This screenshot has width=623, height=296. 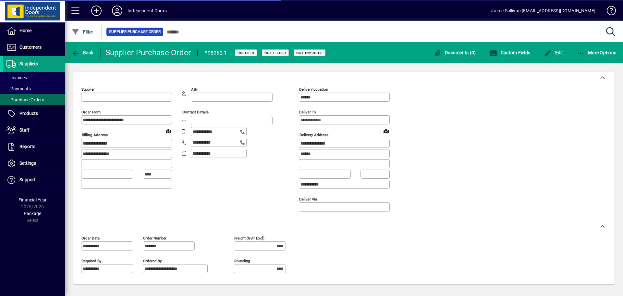 I want to click on span: Back, so click(x=82, y=53).